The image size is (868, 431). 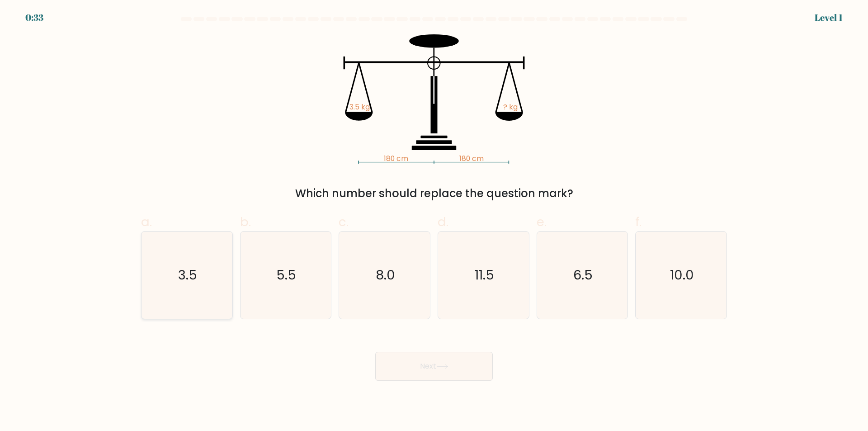 I want to click on text: 5.5, so click(x=287, y=276).